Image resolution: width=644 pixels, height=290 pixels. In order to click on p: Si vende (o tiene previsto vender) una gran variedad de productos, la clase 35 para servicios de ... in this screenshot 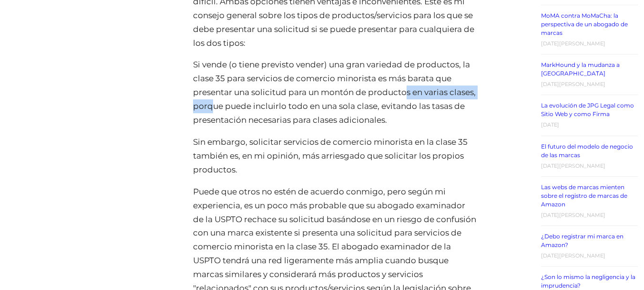, I will do `click(335, 92)`.